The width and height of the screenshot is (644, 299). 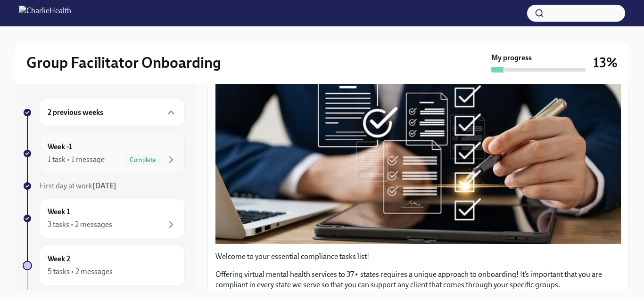 I want to click on a: Week -11 task • 1 messageComplete, so click(x=104, y=154).